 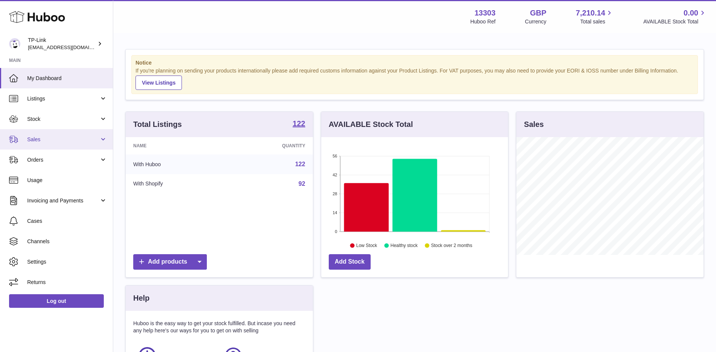 What do you see at coordinates (691, 13) in the screenshot?
I see `span: 0.00` at bounding box center [691, 13].